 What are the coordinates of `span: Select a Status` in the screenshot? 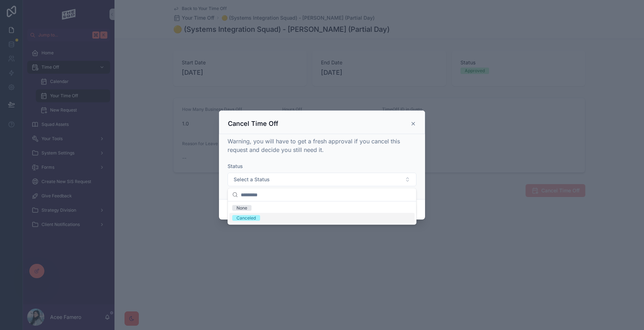 It's located at (252, 179).